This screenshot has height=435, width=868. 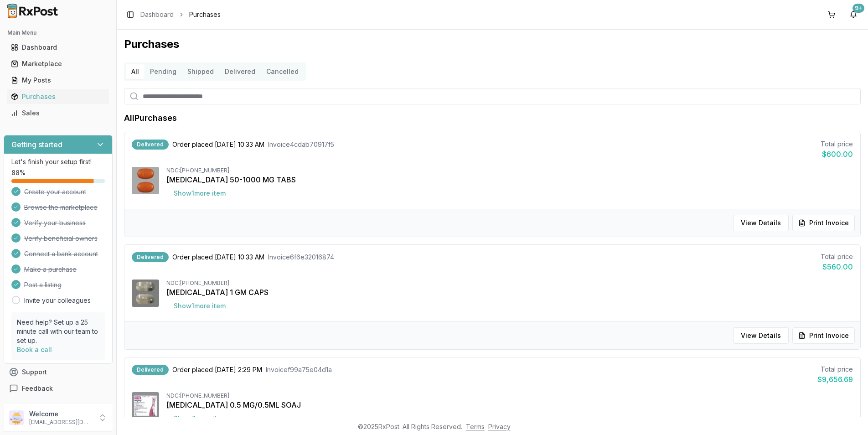 What do you see at coordinates (135, 71) in the screenshot?
I see `button: All` at bounding box center [135, 71].